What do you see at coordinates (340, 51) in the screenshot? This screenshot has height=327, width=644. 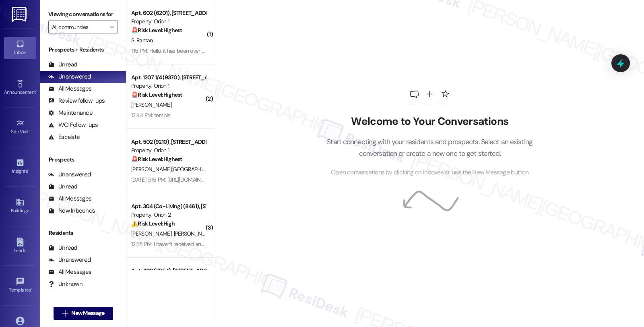 I see `div: 1:15 PM: Hello, it has been over a week that our unit has not had gas. We have received no commun...` at bounding box center [340, 51].